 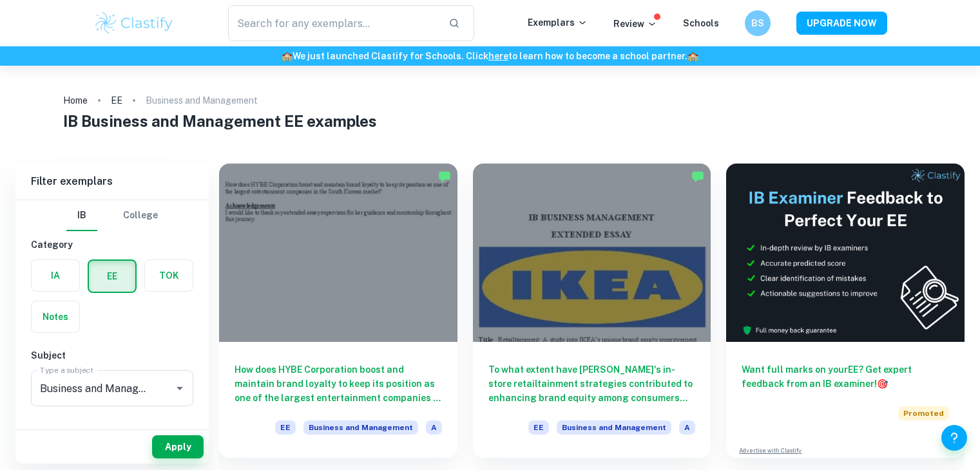 What do you see at coordinates (134, 23) in the screenshot?
I see `a: Clastify logo` at bounding box center [134, 23].